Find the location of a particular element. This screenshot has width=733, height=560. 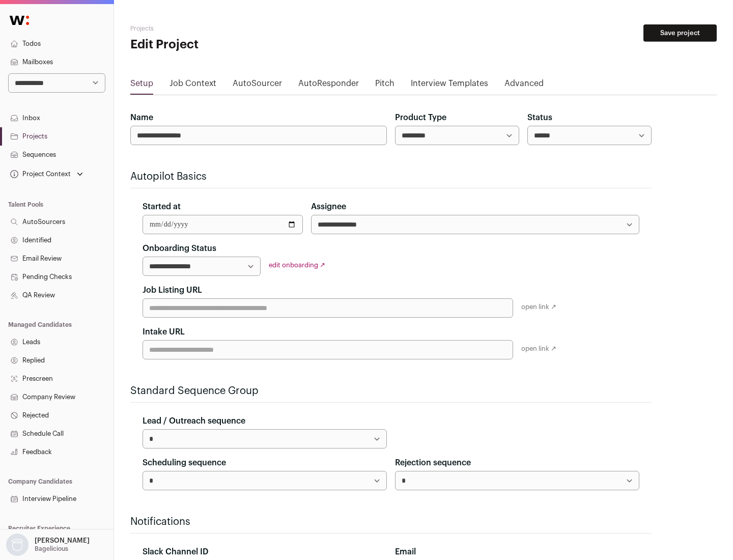

label: Intake URL is located at coordinates (164, 332).